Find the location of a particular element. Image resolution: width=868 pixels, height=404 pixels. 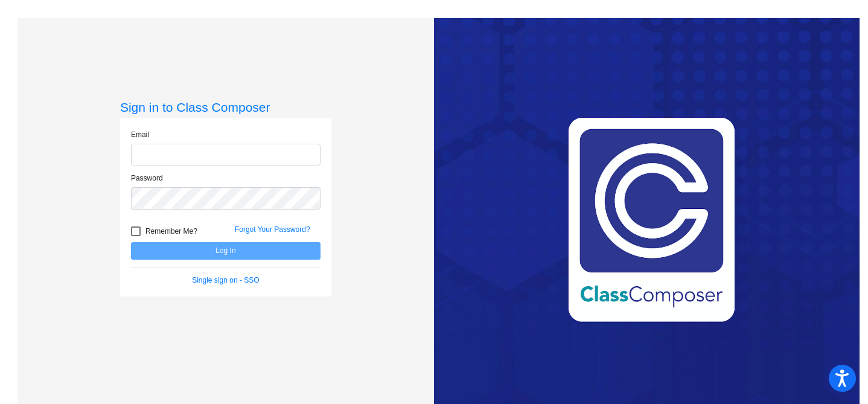

span: Remember Me? is located at coordinates (172, 231).